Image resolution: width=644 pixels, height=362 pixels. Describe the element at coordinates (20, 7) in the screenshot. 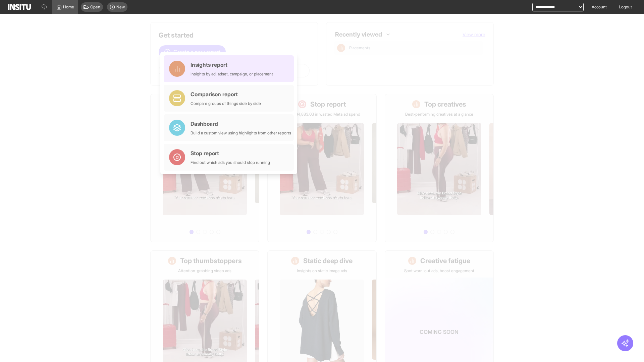

I see `img: Logo` at that location.